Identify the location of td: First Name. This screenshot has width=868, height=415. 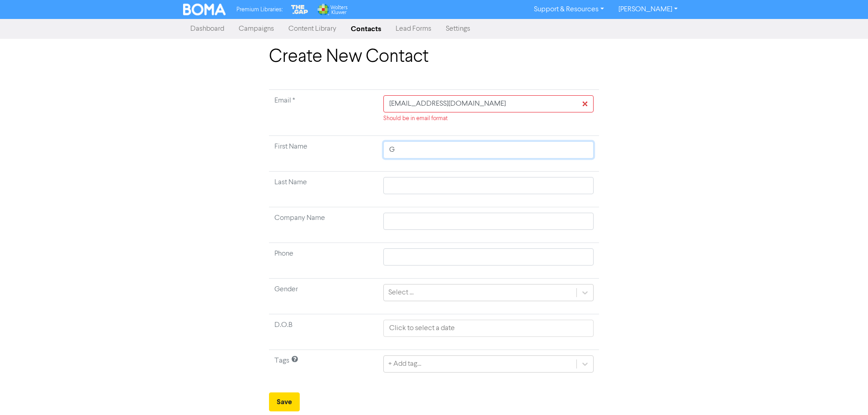
(323, 154).